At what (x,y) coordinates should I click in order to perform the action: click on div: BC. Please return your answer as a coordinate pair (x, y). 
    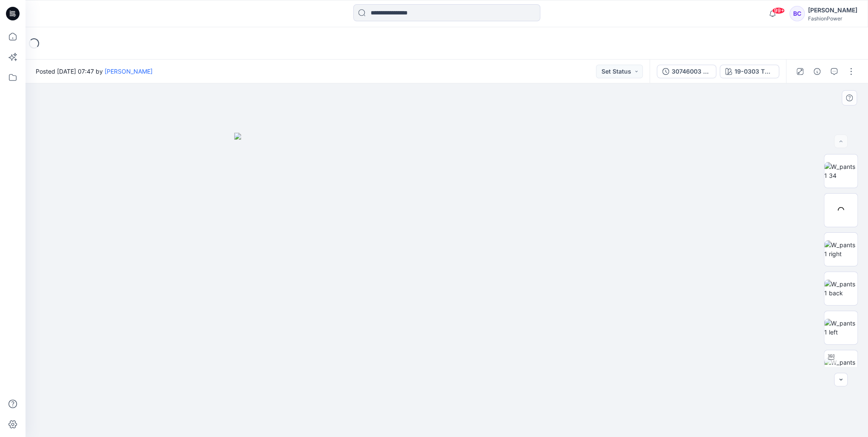
    Looking at the image, I should click on (797, 13).